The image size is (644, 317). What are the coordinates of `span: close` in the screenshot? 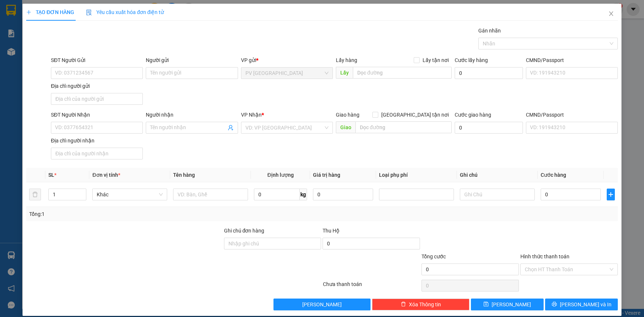 It's located at (611, 14).